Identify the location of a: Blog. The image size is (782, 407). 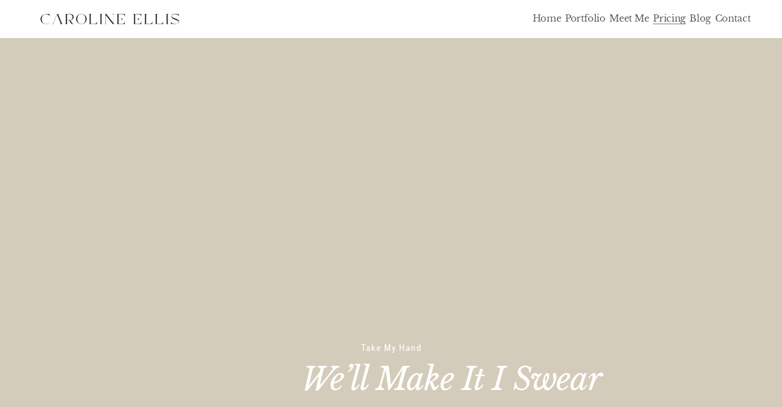
(700, 19).